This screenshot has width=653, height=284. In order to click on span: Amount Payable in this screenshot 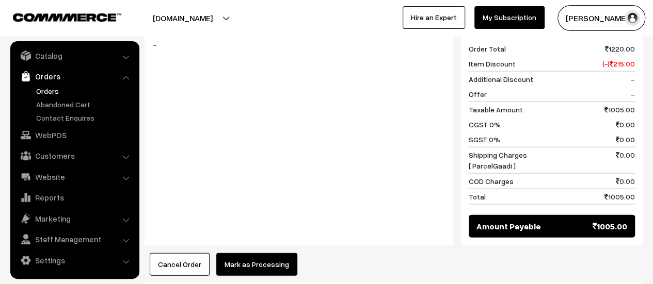, I will do `click(509, 227)`.